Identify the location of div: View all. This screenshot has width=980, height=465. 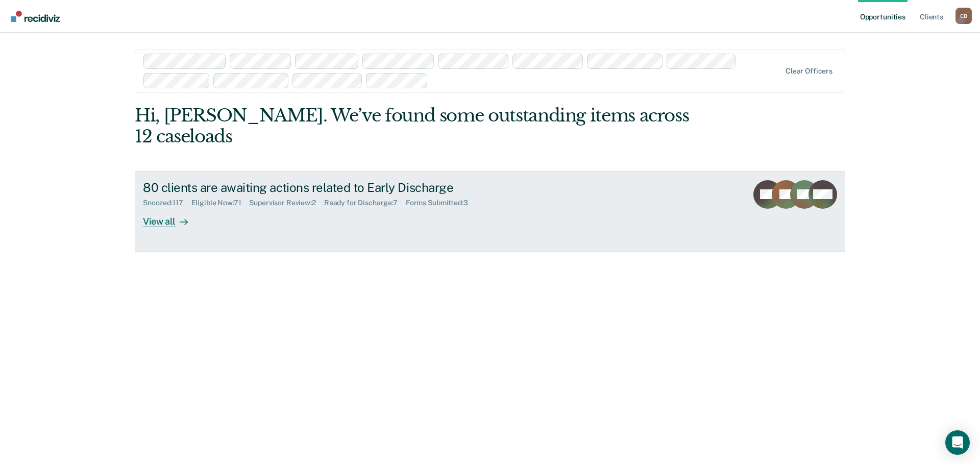
(172, 217).